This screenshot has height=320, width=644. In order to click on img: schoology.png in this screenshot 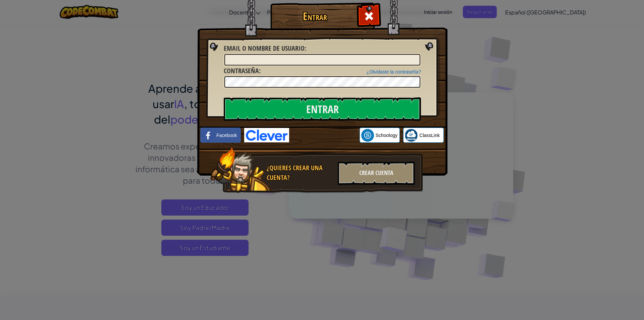, I will do `click(368, 135)`.